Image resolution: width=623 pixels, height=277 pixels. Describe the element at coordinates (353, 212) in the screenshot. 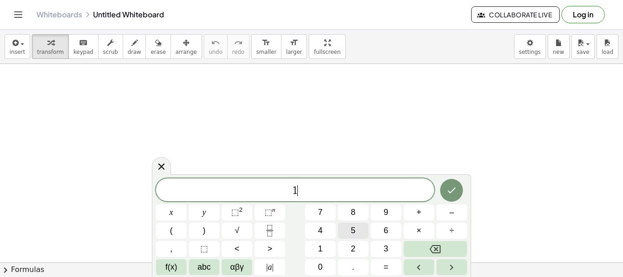

I see `span: 8` at that location.